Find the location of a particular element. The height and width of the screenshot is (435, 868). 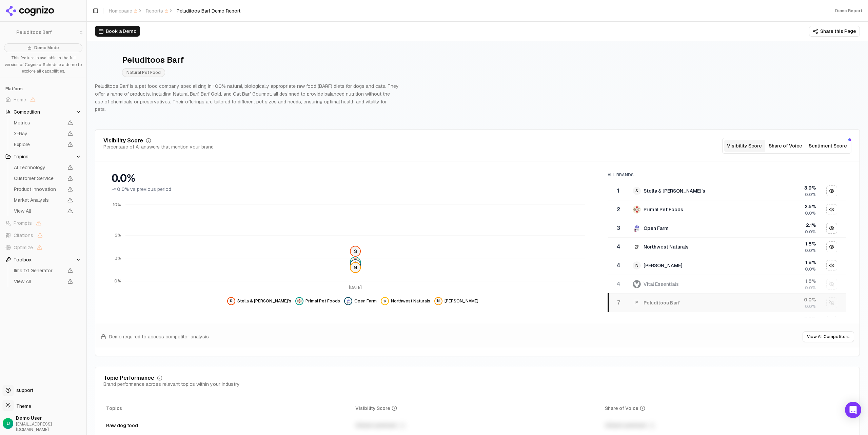

span: Market Analysis is located at coordinates (38, 200).